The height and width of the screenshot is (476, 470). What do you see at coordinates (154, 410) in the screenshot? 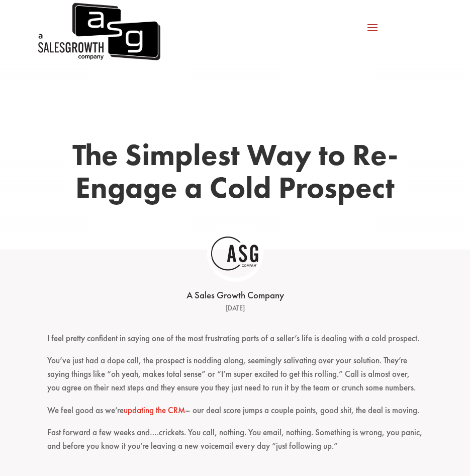
I see `a: updating the CRM` at bounding box center [154, 410].